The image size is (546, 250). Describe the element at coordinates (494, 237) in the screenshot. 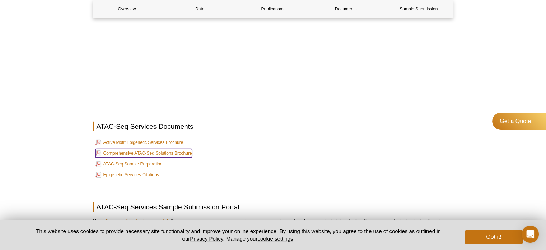

I see `button: Got it!` at that location.